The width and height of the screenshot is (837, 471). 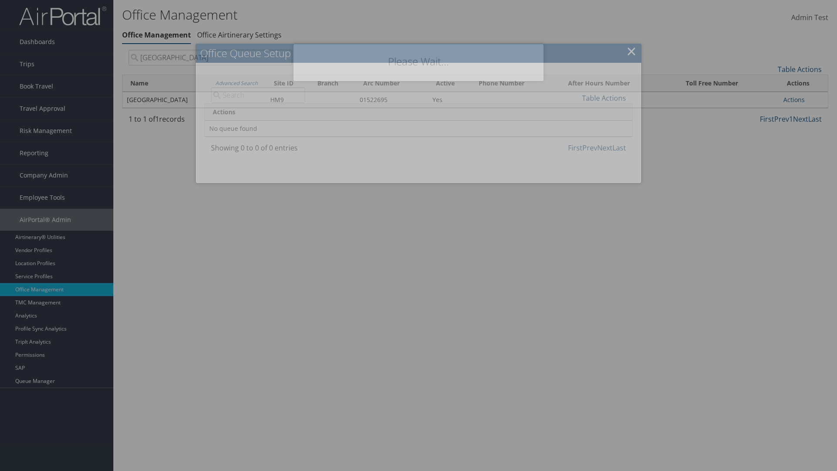 What do you see at coordinates (418, 112) in the screenshot?
I see `th: Actions` at bounding box center [418, 112].